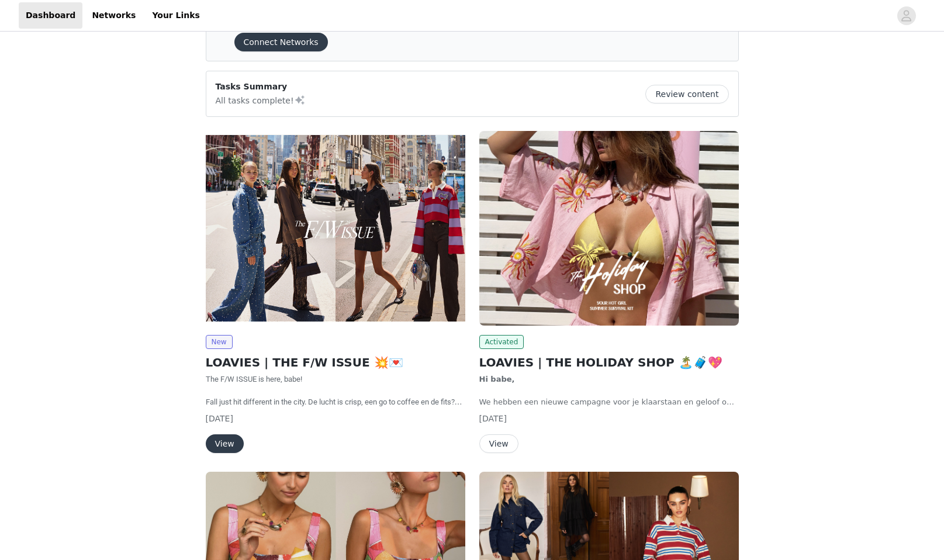 The width and height of the screenshot is (944, 560). I want to click on a: Dashboard, so click(50, 15).